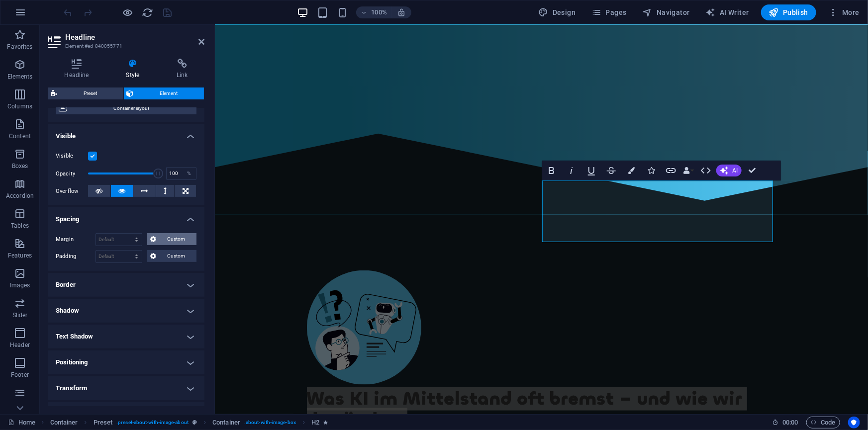 Image resolution: width=868 pixels, height=430 pixels. Describe the element at coordinates (126, 389) in the screenshot. I see `h4: Transform` at that location.